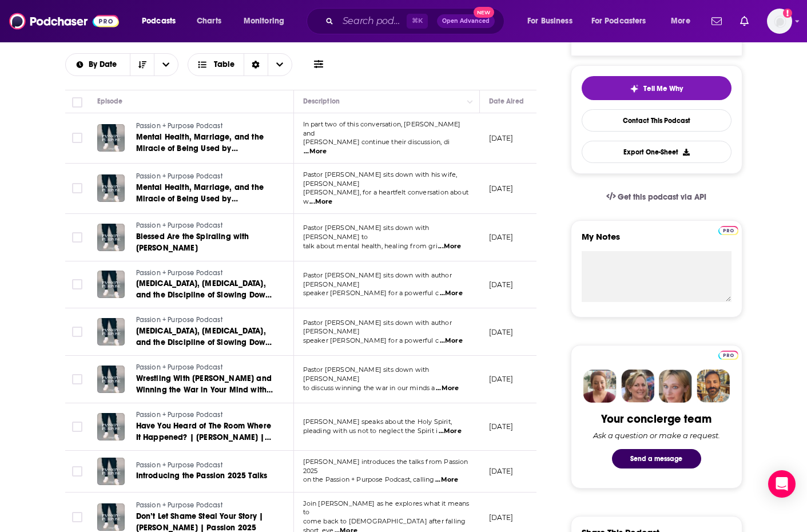 The height and width of the screenshot is (532, 807). Describe the element at coordinates (782, 484) in the screenshot. I see `div: Open Intercom Messenger` at that location.